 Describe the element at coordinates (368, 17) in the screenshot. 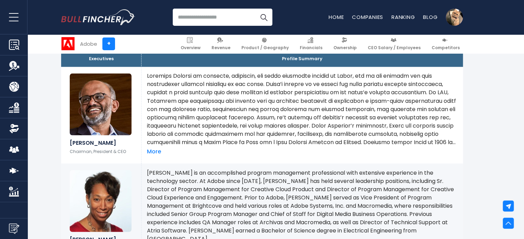

I see `a: Companies` at that location.